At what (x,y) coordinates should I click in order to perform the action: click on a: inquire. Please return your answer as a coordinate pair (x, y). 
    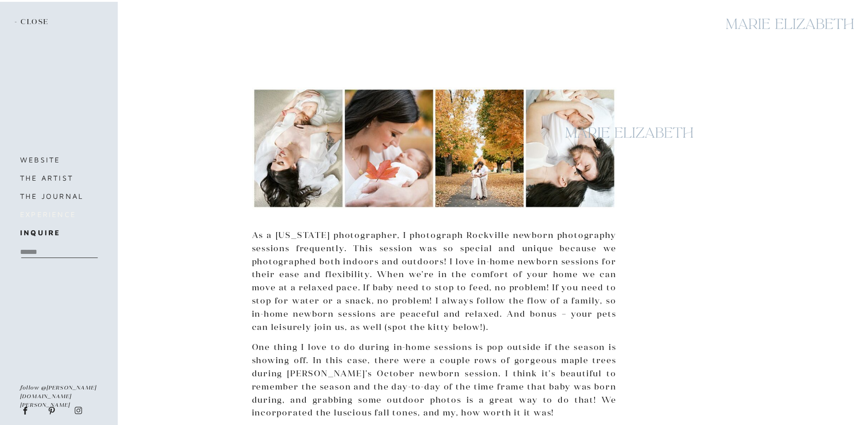
    Looking at the image, I should click on (58, 232).